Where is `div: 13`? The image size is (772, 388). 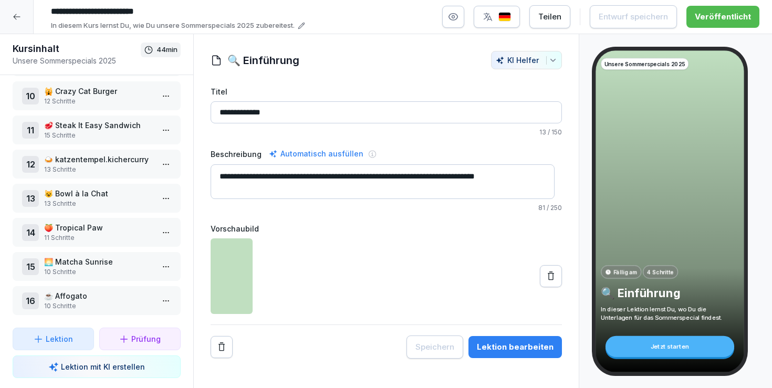 div: 13 is located at coordinates (30, 198).